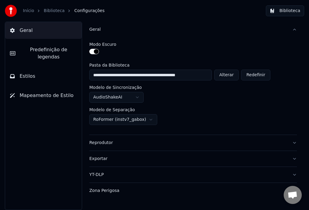 Image resolution: width=309 pixels, height=210 pixels. Describe the element at coordinates (64, 11) in the screenshot. I see `nav: breadcrumb` at that location.